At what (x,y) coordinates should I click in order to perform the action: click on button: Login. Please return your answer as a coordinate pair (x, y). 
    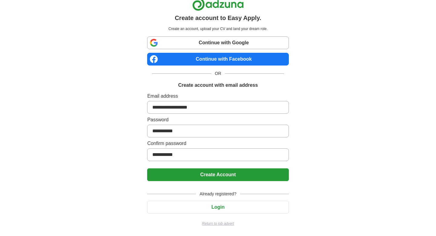
    Looking at the image, I should click on (218, 207).